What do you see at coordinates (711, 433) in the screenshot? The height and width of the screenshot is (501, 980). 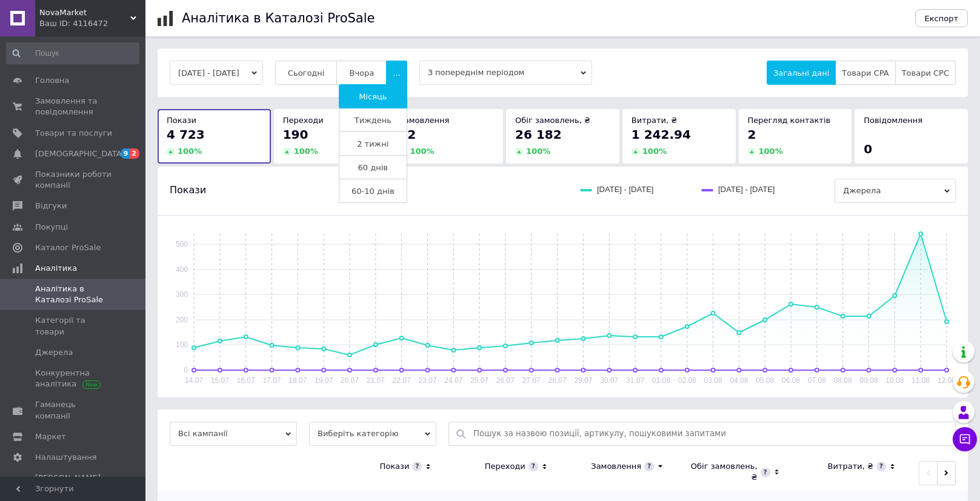 I see `input: Пошук за назвою позиції, артикулу, пошуковими запитами` at bounding box center [711, 433].